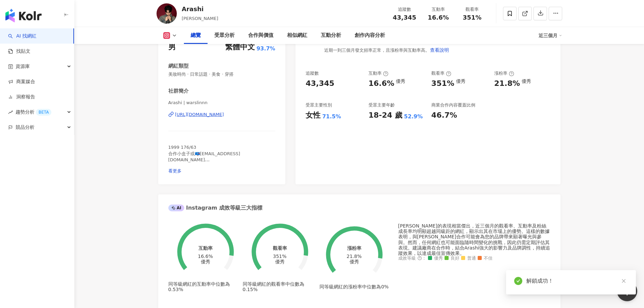 The image size is (644, 308). What do you see at coordinates (205, 287) in the screenshot?
I see `div: 同等級網紅的互動率中位數為` at bounding box center [205, 287].